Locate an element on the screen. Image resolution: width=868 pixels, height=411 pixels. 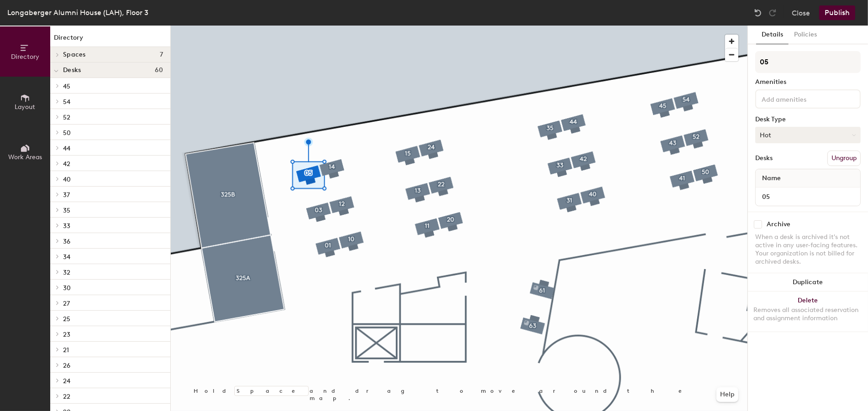
button: Hot is located at coordinates (807, 135).